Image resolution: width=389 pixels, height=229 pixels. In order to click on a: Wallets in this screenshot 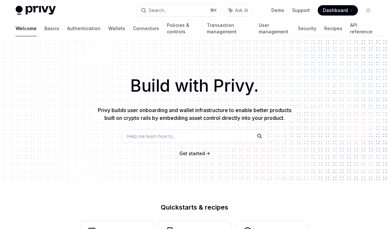, I will do `click(117, 29)`.